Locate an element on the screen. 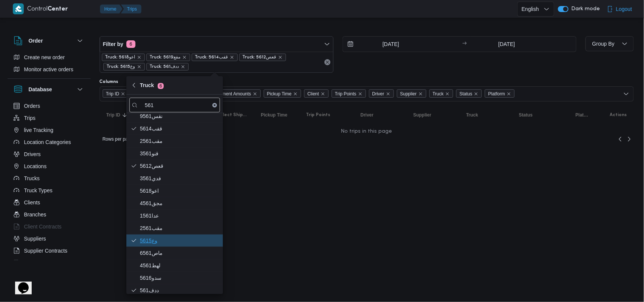 The width and height of the screenshot is (644, 302). button: Rows per page:10 is located at coordinates (125, 139).